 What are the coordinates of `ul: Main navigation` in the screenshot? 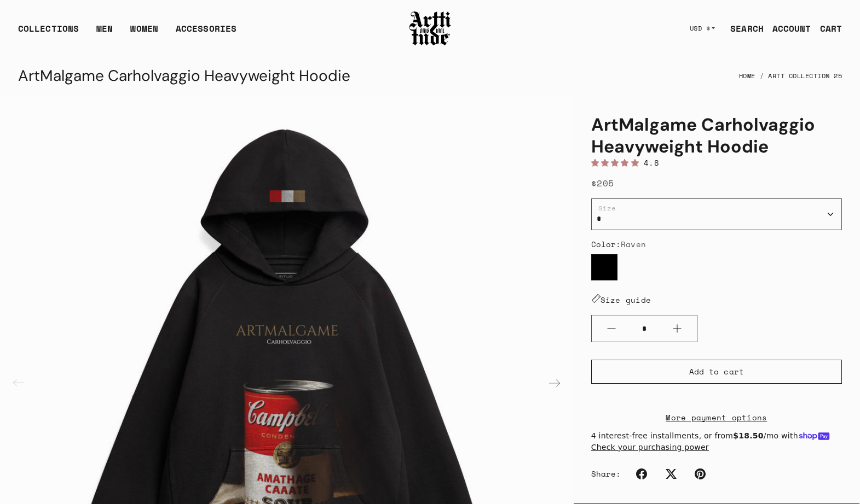 It's located at (127, 33).